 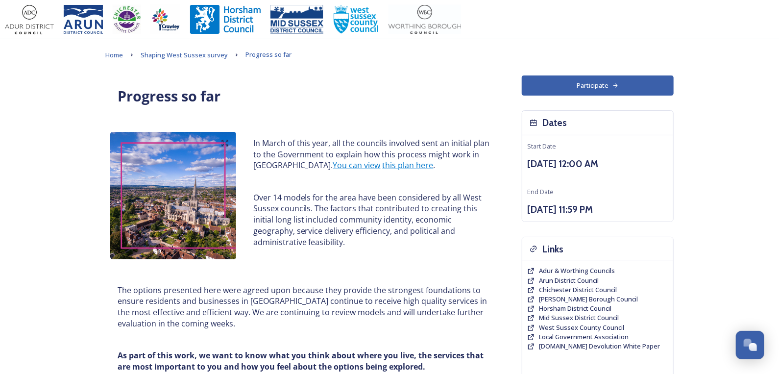 I want to click on span: Progress so far, so click(x=268, y=54).